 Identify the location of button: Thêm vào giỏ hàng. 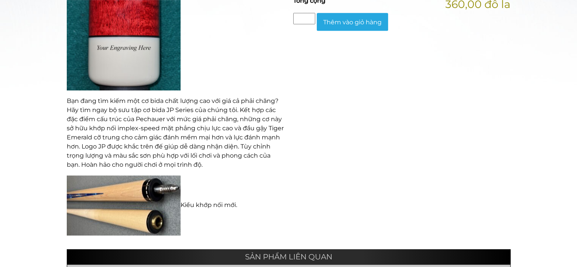
(353, 22).